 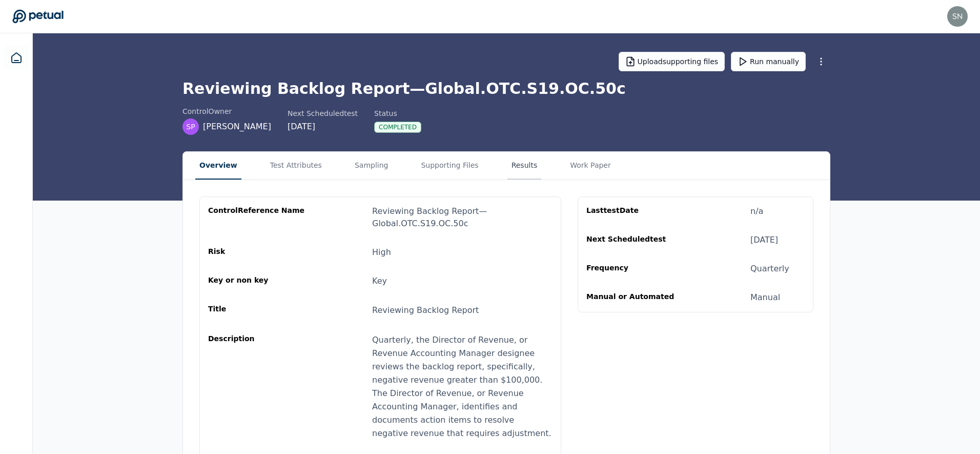 What do you see at coordinates (257, 252) in the screenshot?
I see `div: Risk` at bounding box center [257, 252].